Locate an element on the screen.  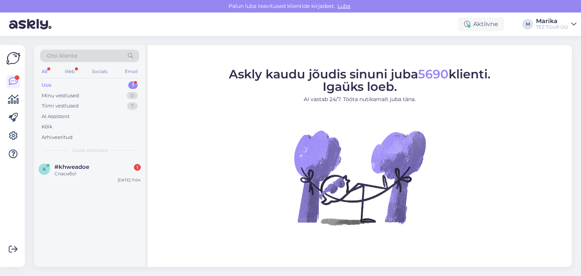
span: #khweadoe is located at coordinates (72, 167).